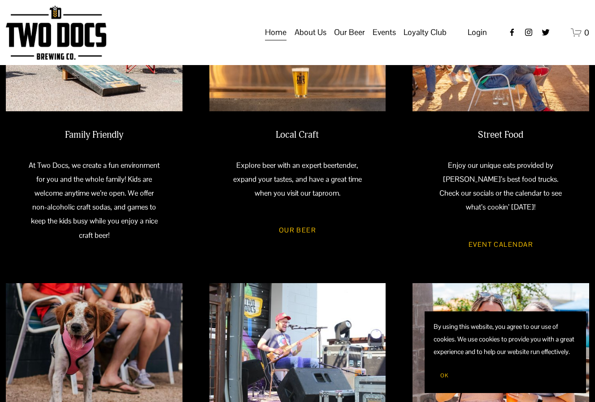 The height and width of the screenshot is (402, 595). I want to click on p: At Two Docs, we create a fun environment for you and the whole family! Kids are welcome anytime w..., so click(94, 200).